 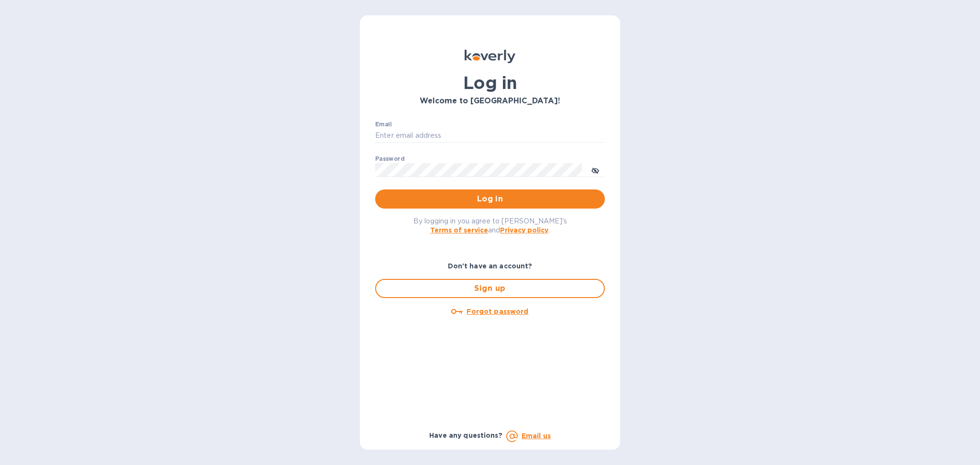 What do you see at coordinates (384, 125) in the screenshot?
I see `label: Email` at bounding box center [384, 125].